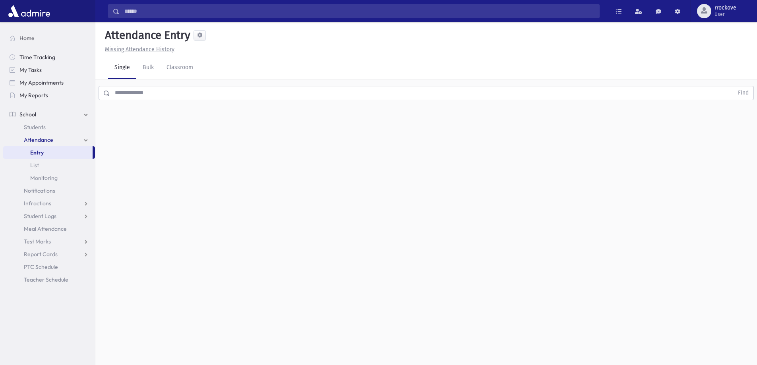  What do you see at coordinates (34, 95) in the screenshot?
I see `span: My Reports` at bounding box center [34, 95].